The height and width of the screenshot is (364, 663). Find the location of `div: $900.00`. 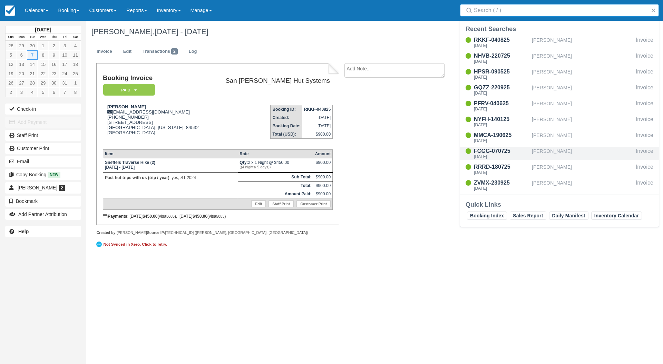

div: $900.00 is located at coordinates (323, 165).